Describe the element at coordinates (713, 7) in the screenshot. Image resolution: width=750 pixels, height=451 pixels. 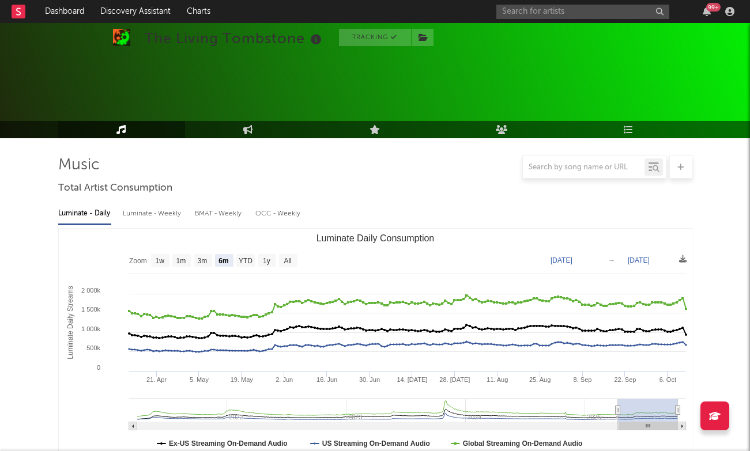
I see `div: 99 +` at that location.